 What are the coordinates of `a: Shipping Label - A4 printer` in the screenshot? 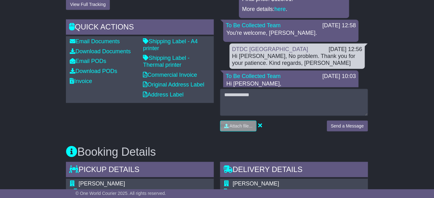 It's located at (170, 45).